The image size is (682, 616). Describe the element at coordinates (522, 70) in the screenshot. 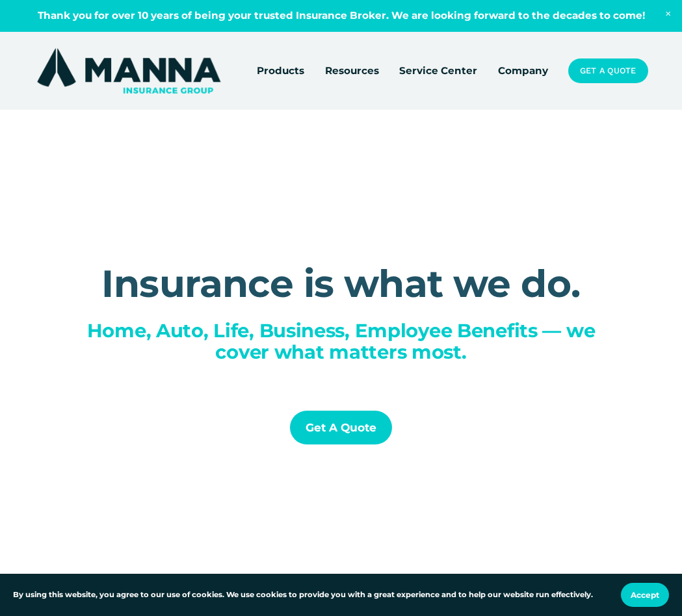

I see `a: Company` at that location.